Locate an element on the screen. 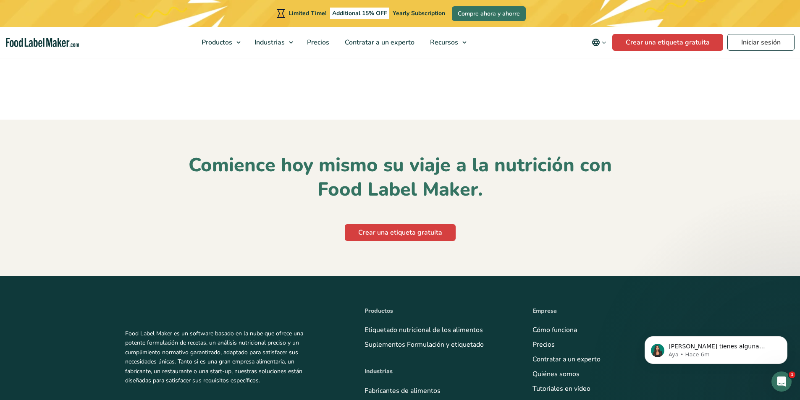 Image resolution: width=800 pixels, height=400 pixels. p: Food Label Maker es un software basado en la nube que ofrece una potente formulación de recetas, ... is located at coordinates (219, 357).